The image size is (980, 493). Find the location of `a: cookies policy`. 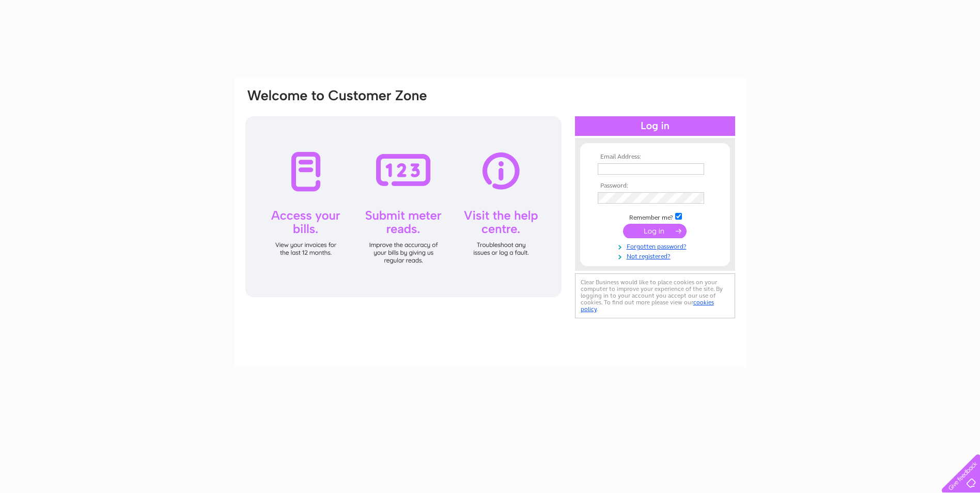

a: cookies policy is located at coordinates (647, 306).